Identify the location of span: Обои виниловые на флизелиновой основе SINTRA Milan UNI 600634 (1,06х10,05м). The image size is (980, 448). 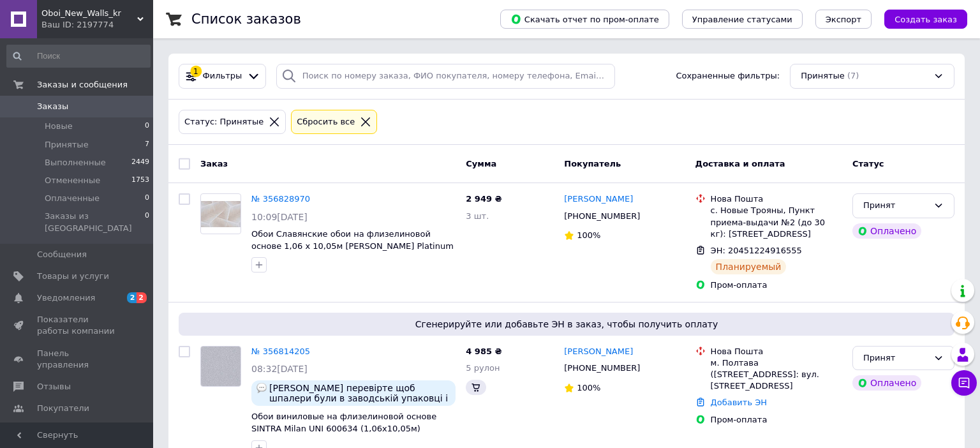
(343, 422).